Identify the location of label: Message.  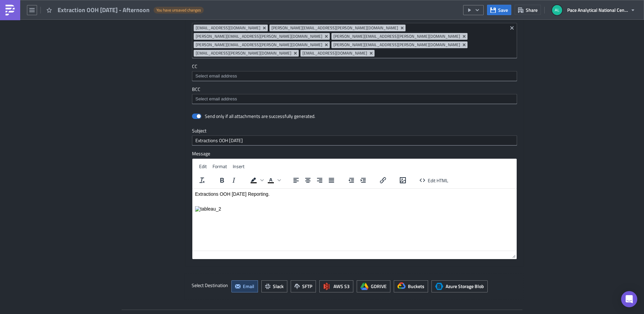
(355, 154).